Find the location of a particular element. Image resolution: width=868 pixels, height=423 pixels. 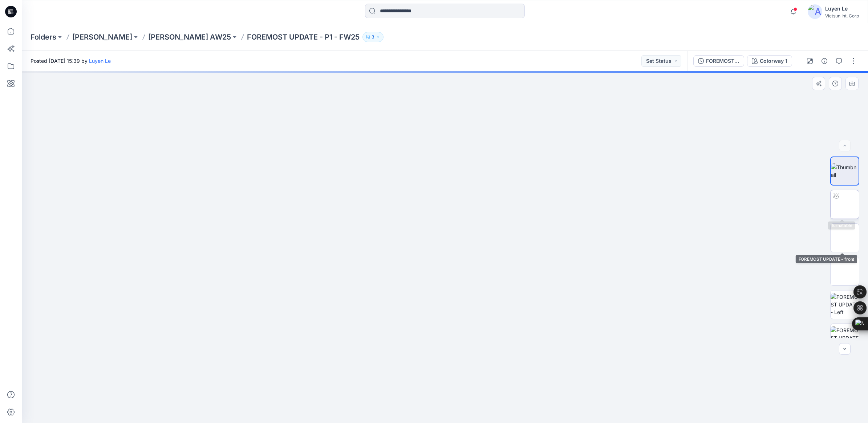

a: Folders is located at coordinates (43, 37).